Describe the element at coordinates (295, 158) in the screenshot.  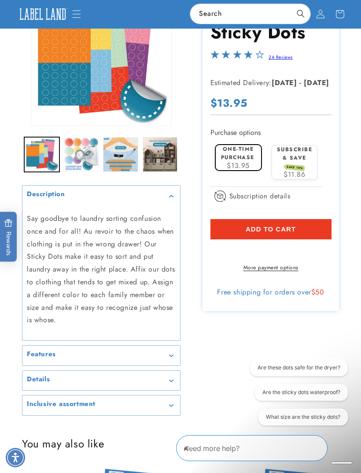
I see `label: Subscribe & save` at that location.